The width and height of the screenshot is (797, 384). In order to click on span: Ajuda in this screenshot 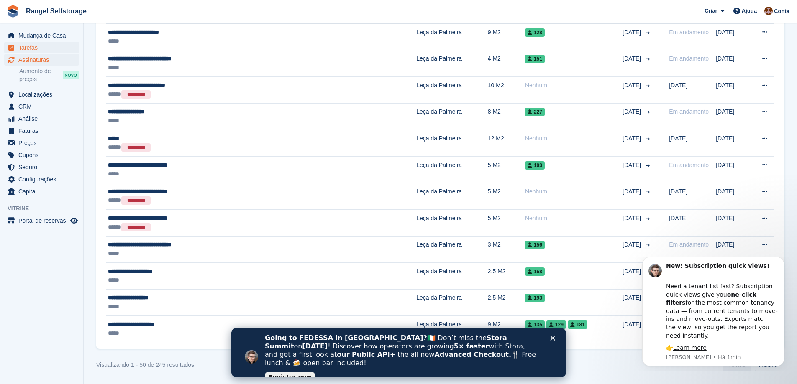, I will do `click(749, 11)`.